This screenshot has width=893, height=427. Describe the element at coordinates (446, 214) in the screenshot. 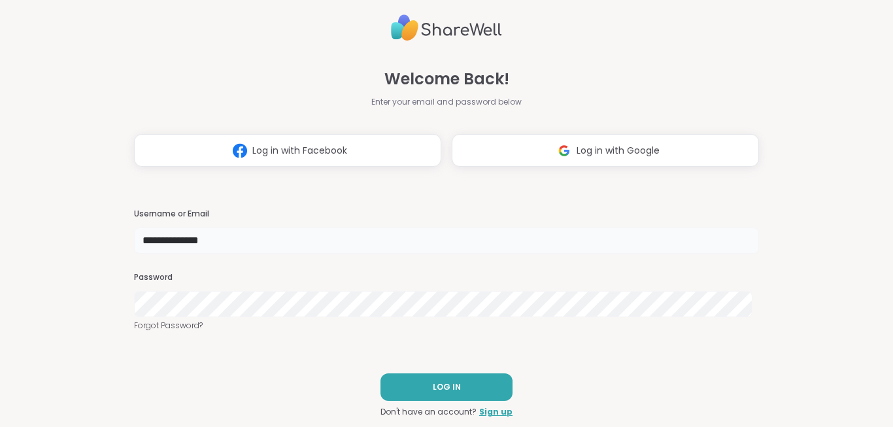

I see `h3: Username or Email` at that location.